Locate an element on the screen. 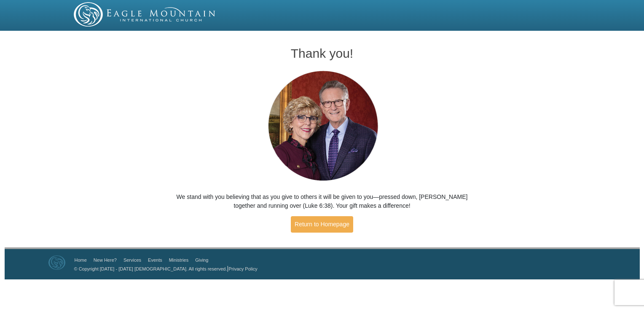 This screenshot has width=644, height=311. a: Home is located at coordinates (81, 260).